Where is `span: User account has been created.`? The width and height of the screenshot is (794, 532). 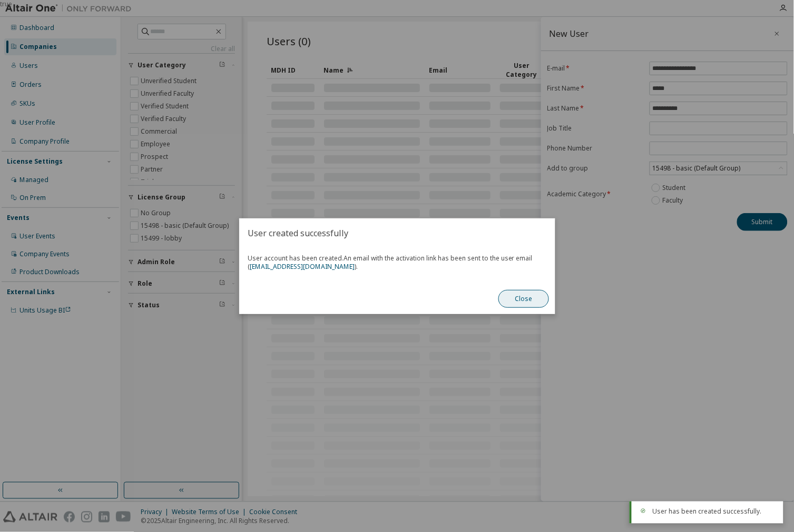 span: User account has been created. is located at coordinates (397, 263).